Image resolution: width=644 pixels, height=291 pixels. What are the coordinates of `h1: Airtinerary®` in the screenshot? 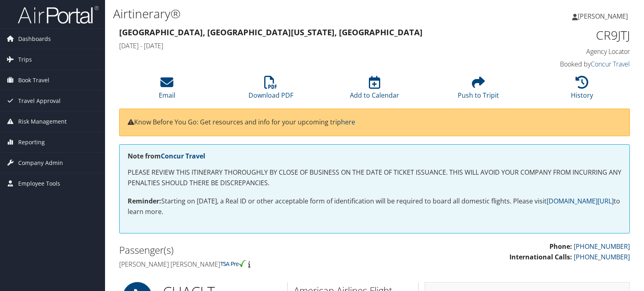 It's located at (288, 14).